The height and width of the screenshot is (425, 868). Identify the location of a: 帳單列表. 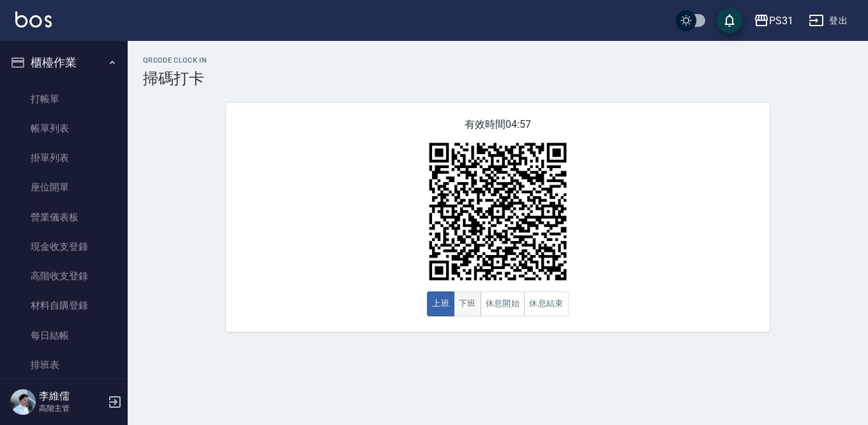
(64, 128).